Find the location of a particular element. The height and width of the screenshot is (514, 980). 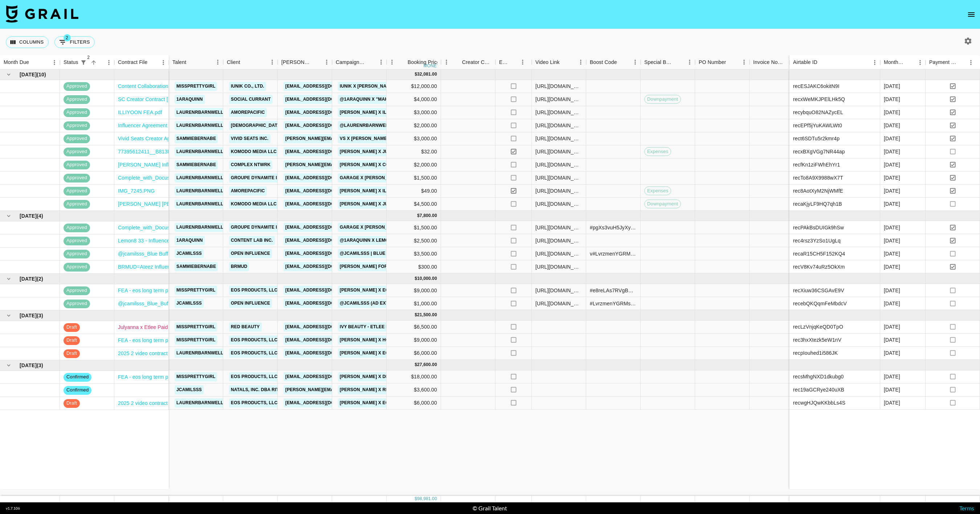

div: $3,000.00 is located at coordinates (414, 139).